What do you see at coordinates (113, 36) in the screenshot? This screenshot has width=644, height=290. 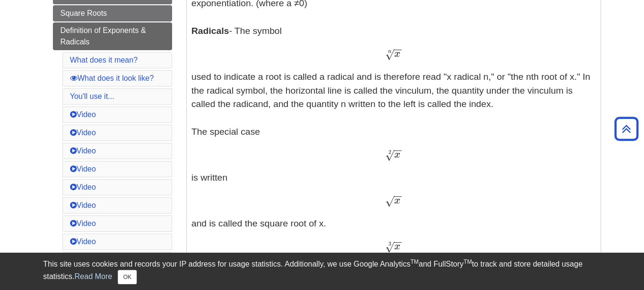 I see `a: Definition of Exponents & Radicals` at bounding box center [113, 36].